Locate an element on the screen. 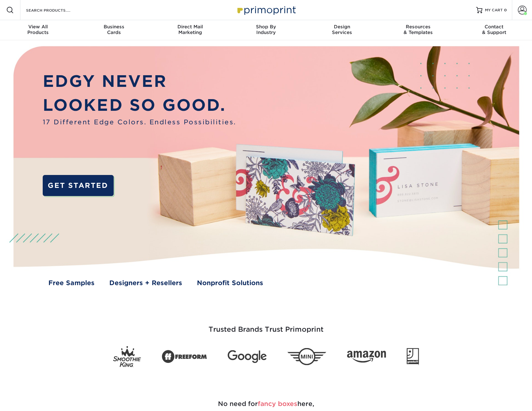 The image size is (532, 411). a: Free Samples is located at coordinates (71, 283).